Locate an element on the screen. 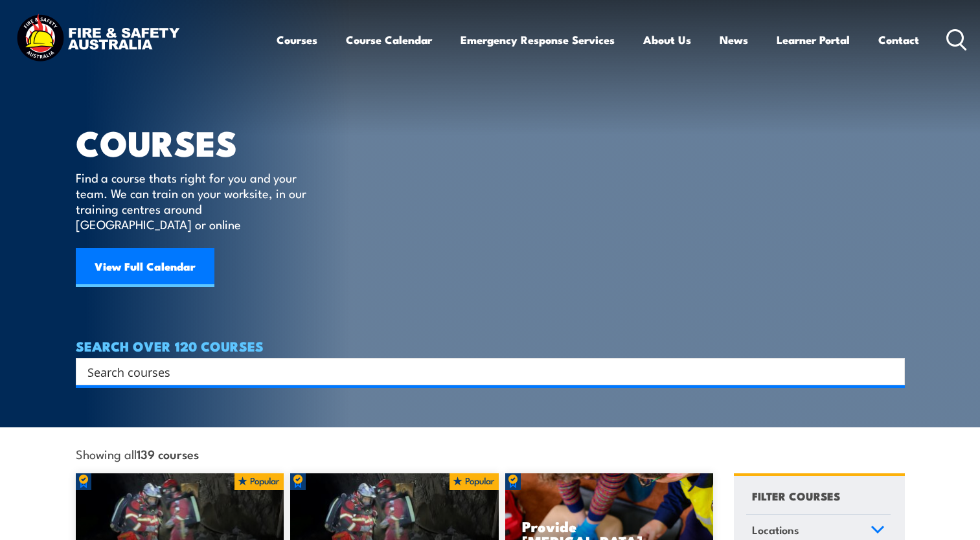 This screenshot has height=540, width=980. span: Locations is located at coordinates (776, 530).